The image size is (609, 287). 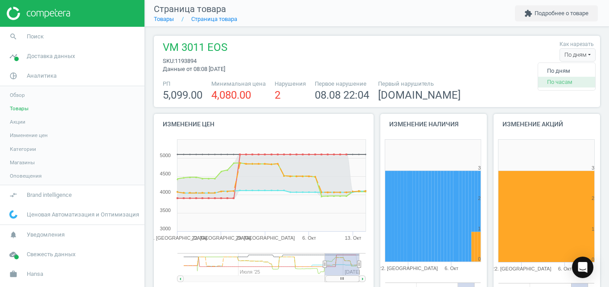 I want to click on span: Доставка данных, so click(x=51, y=56).